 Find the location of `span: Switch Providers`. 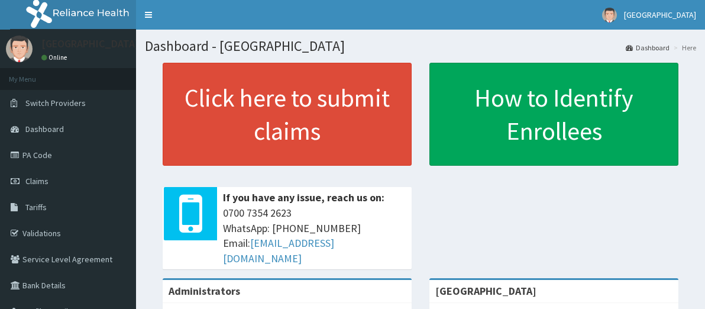

span: Switch Providers is located at coordinates (56, 103).